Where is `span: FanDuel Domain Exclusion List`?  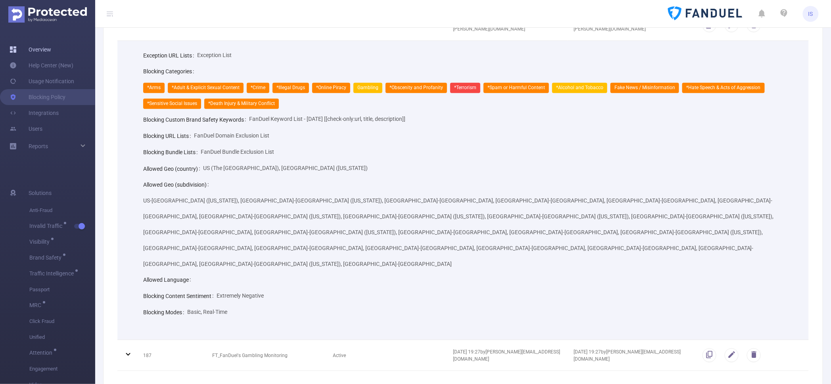 span: FanDuel Domain Exclusion List is located at coordinates (232, 136).